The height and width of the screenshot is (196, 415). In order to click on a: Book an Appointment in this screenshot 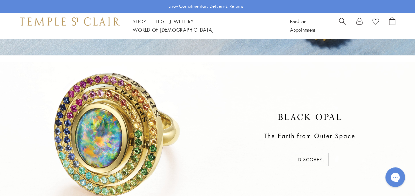, I will do `click(303, 25)`.